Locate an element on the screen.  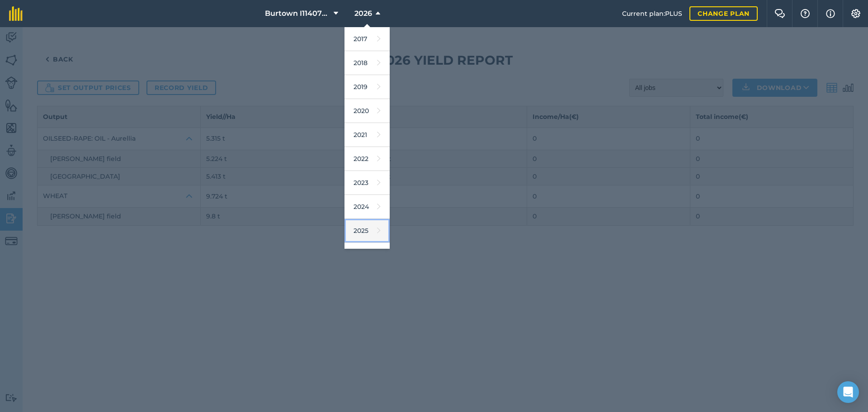
img: A cog icon is located at coordinates (856, 14).